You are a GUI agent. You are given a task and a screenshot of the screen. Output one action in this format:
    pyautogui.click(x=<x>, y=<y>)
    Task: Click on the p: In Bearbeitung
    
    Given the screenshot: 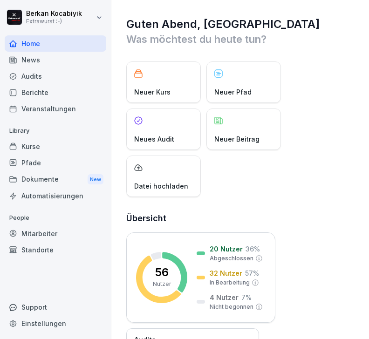 What is the action you would take?
    pyautogui.click(x=230, y=283)
    